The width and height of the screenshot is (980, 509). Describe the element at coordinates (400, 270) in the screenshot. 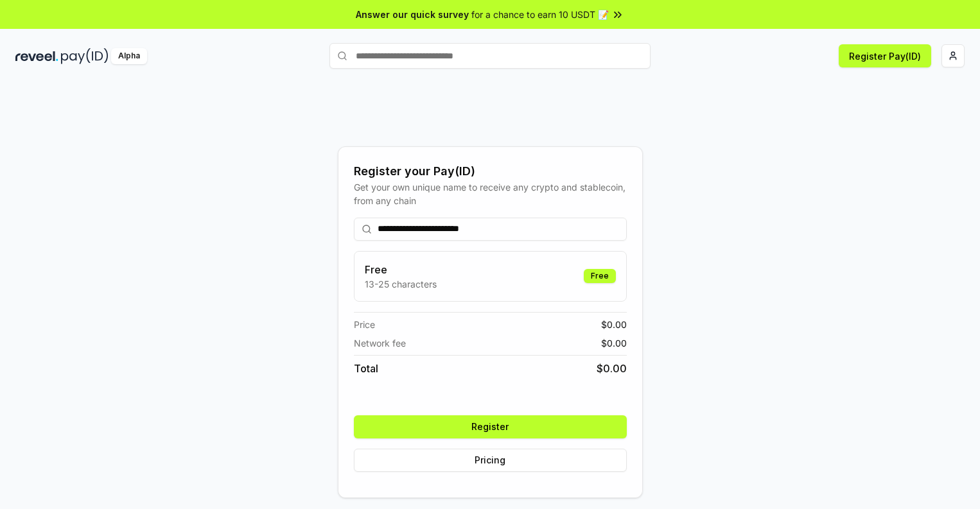

I see `h3: Free` at that location.